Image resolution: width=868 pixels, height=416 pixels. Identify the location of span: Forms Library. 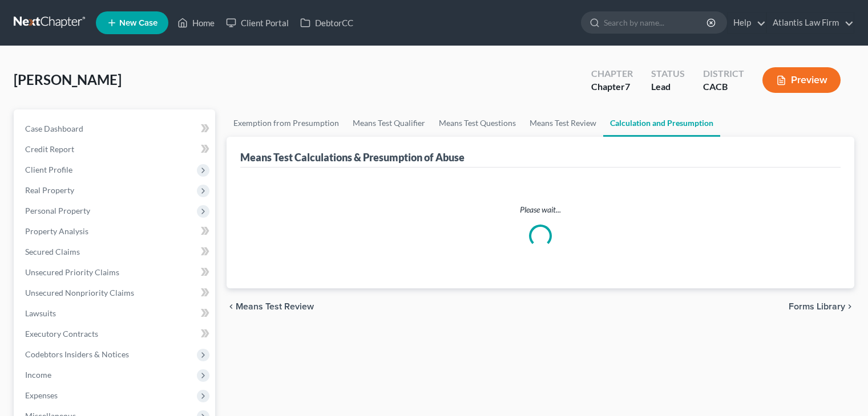
(816, 307).